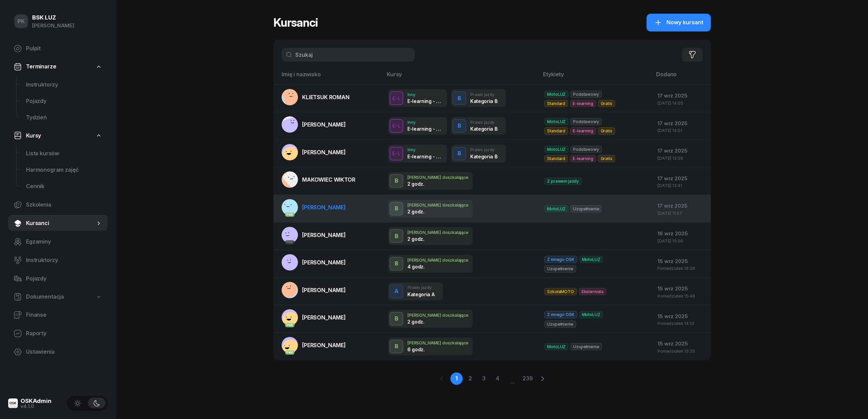  What do you see at coordinates (60, 223) in the screenshot?
I see `span: Kursanci` at bounding box center [60, 223].